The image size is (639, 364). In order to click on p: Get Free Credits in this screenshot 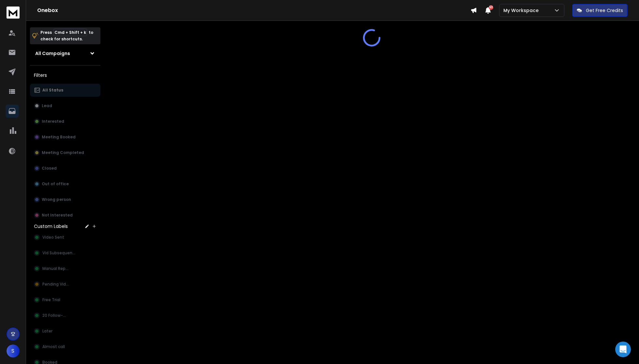, I will do `click(605, 11)`.